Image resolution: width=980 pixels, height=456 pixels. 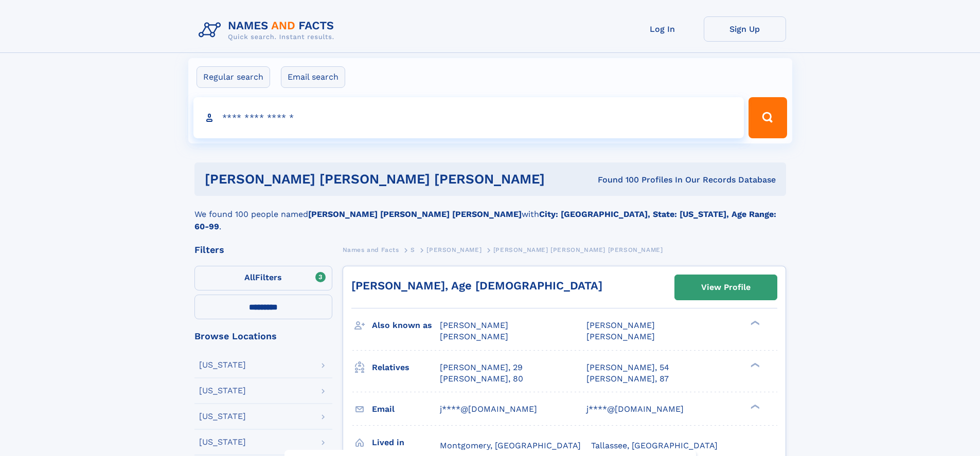 What do you see at coordinates (263, 337) in the screenshot?
I see `div: Browse Locations` at bounding box center [263, 337].